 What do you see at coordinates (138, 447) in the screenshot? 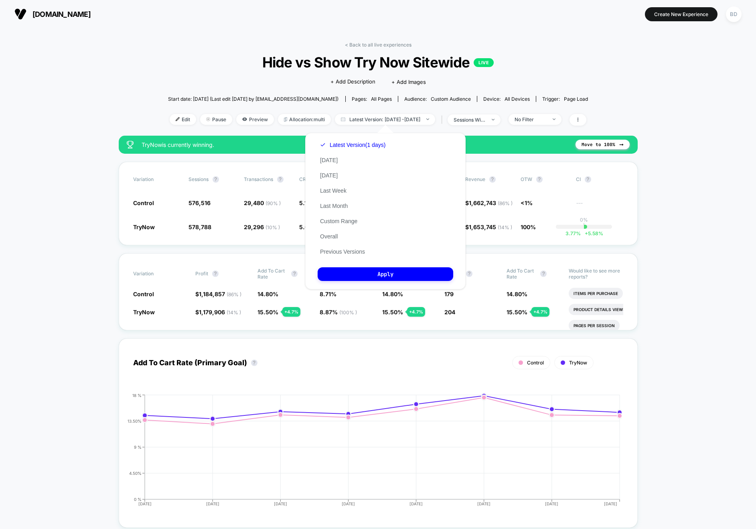
I see `tspan: 9 %` at bounding box center [138, 447].